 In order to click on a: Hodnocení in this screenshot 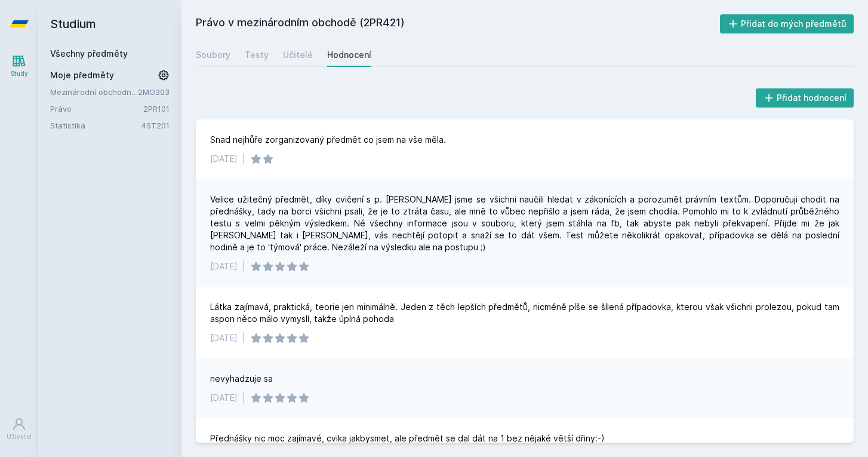, I will do `click(349, 55)`.